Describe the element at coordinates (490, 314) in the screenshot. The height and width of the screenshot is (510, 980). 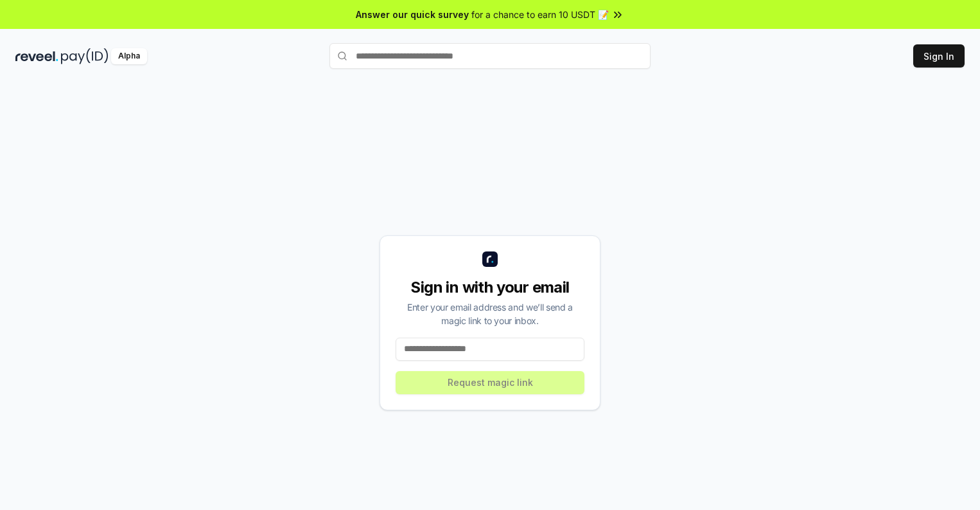
I see `div: Enter your email address and we’ll send a magic link to your inbox.` at that location.